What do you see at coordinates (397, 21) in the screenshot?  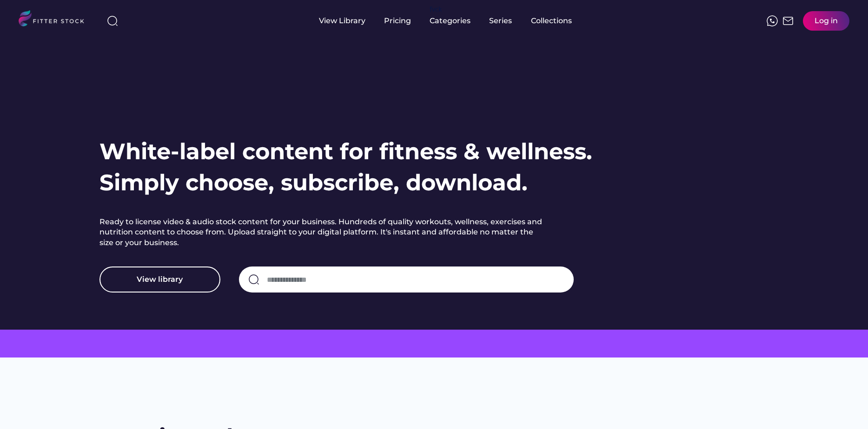 I see `div: Pricing` at bounding box center [397, 21].